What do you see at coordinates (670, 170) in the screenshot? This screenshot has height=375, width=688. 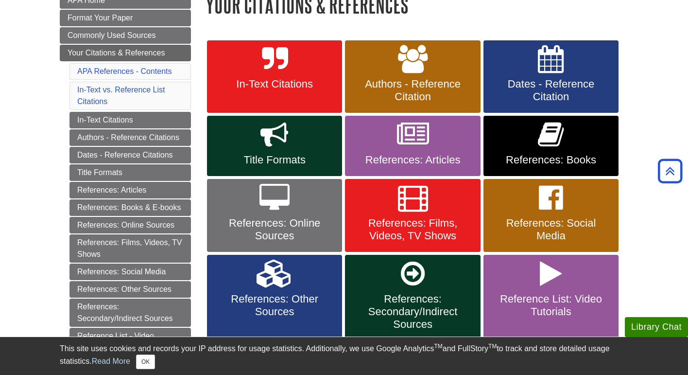 I see `a: Back to Top` at bounding box center [670, 170].